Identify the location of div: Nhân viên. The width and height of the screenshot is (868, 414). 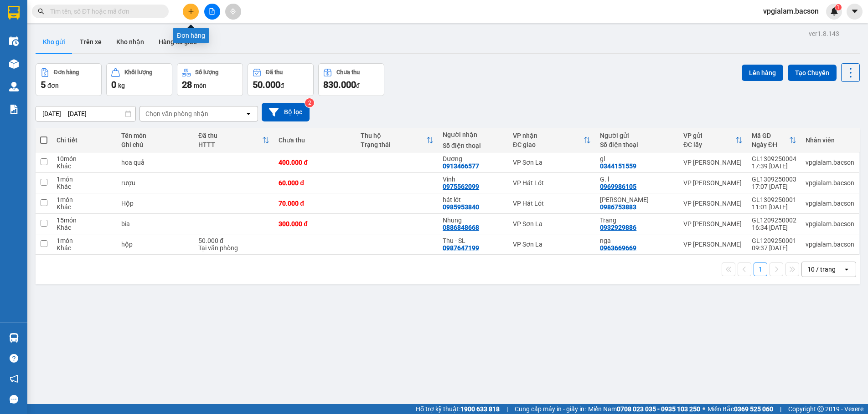
(830, 140).